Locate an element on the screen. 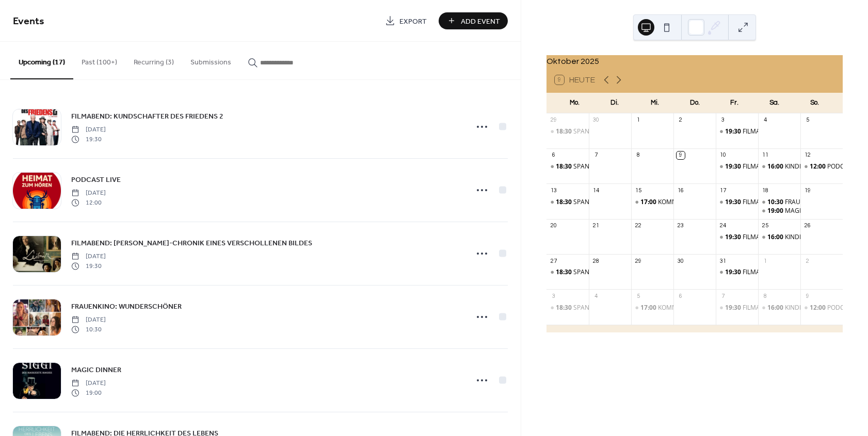 This screenshot has height=436, width=868. div: 17 is located at coordinates (723, 190).